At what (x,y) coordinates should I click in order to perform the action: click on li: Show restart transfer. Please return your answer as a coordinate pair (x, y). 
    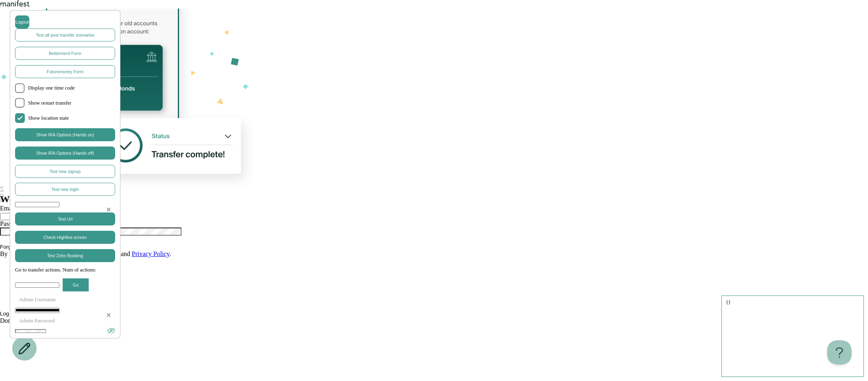
    Looking at the image, I should click on (65, 103).